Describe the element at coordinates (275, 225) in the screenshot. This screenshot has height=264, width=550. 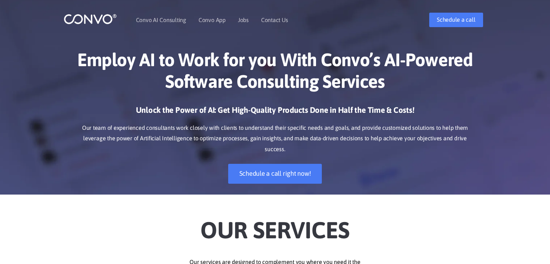
I see `h2: Our Services` at that location.